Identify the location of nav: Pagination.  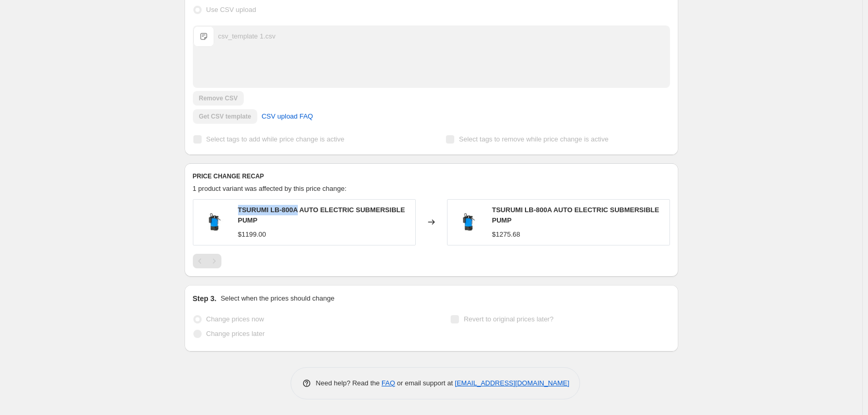
(206, 261).